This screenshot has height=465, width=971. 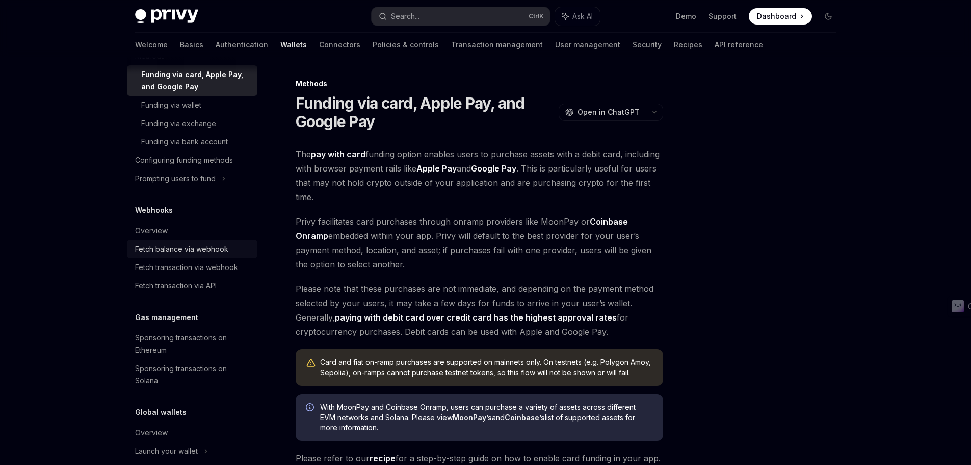 I want to click on button: Open in ChatGPT, so click(x=602, y=112).